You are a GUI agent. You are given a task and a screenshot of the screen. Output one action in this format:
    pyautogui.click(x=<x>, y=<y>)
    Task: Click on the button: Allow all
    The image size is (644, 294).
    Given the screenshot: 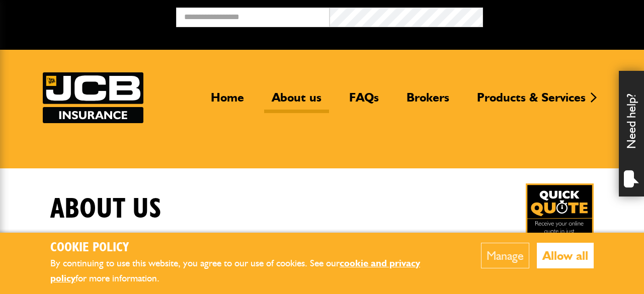 What is the action you would take?
    pyautogui.click(x=565, y=255)
    